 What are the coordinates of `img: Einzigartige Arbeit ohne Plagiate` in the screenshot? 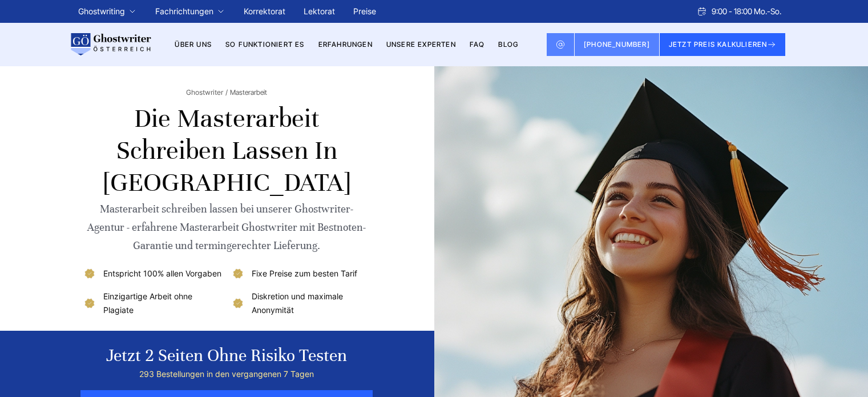 It's located at (89, 303).